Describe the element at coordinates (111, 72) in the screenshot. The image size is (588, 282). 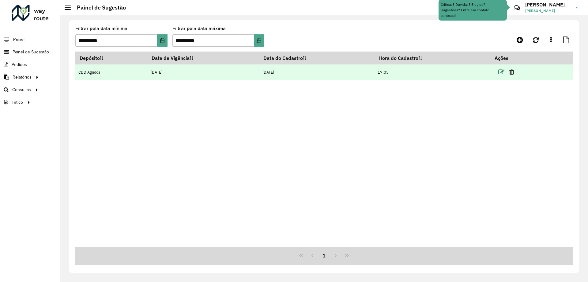
I see `td: CDD Agudos` at that location.